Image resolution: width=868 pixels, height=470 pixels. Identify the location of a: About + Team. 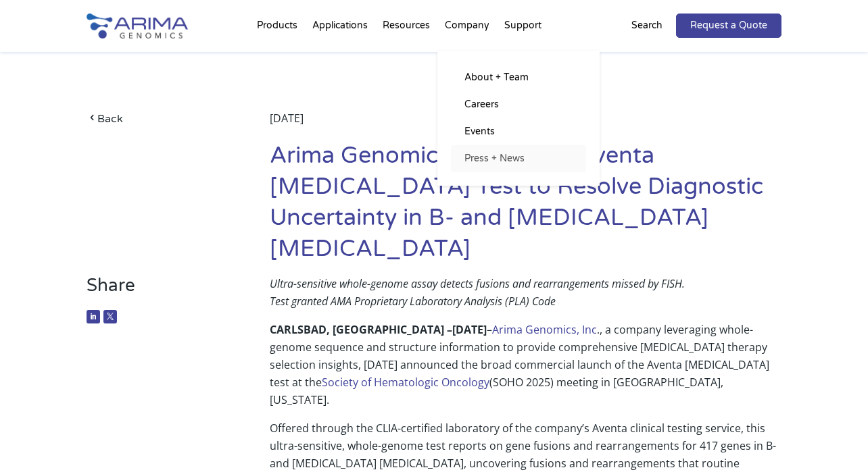
(518, 77).